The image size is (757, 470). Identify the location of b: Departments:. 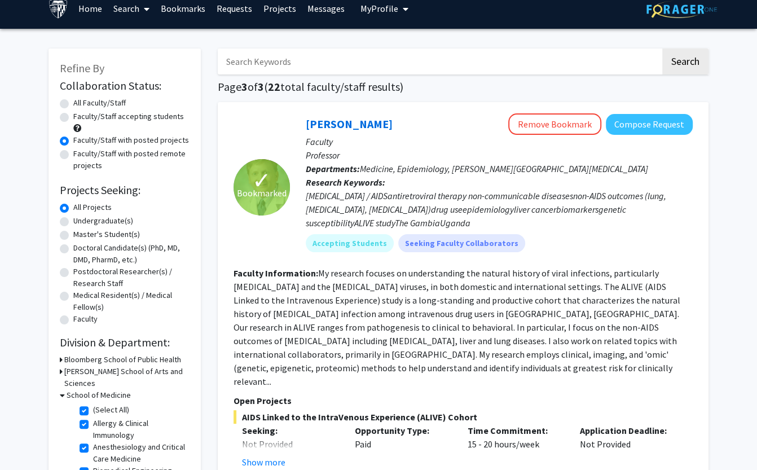
(333, 169).